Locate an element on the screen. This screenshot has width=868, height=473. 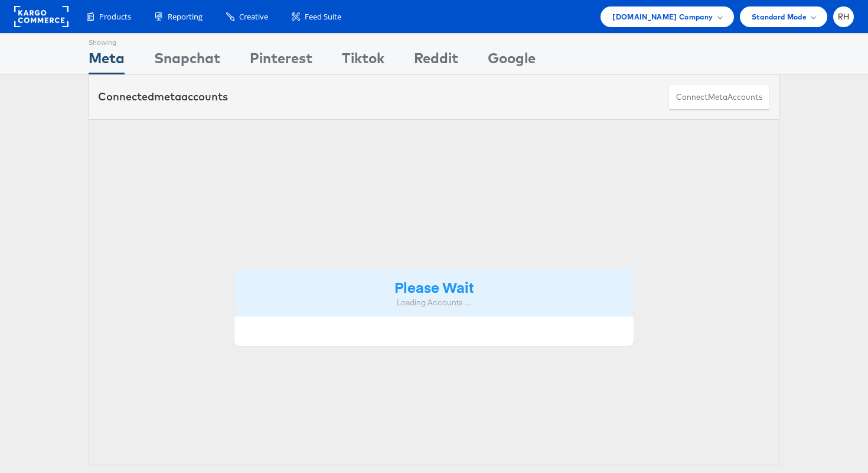
div: Loading Accounts .... is located at coordinates (434, 303).